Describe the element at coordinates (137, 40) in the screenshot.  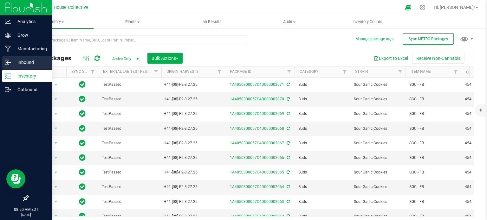
I see `input: Search Package ID, Item Name, SKU, Lot or Part Number...` at that location.